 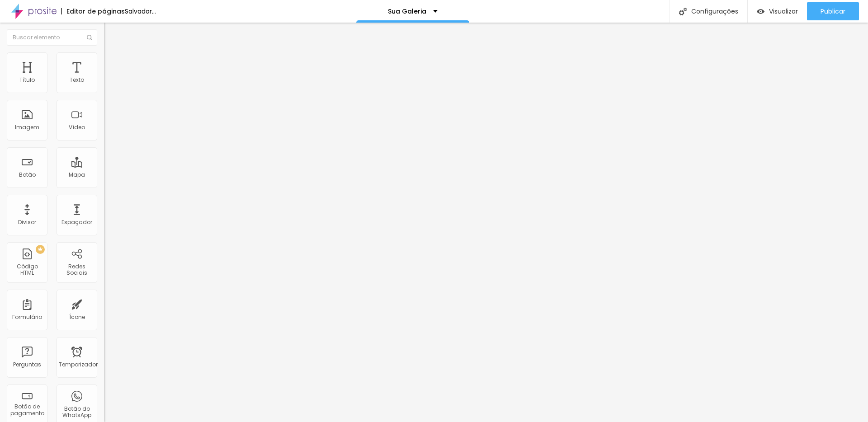 I want to click on font: Espaçador, so click(x=77, y=222).